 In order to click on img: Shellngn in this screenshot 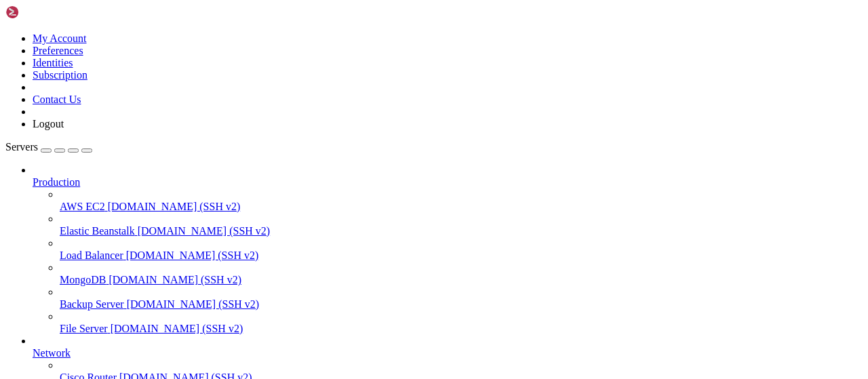, I will do `click(44, 12)`.